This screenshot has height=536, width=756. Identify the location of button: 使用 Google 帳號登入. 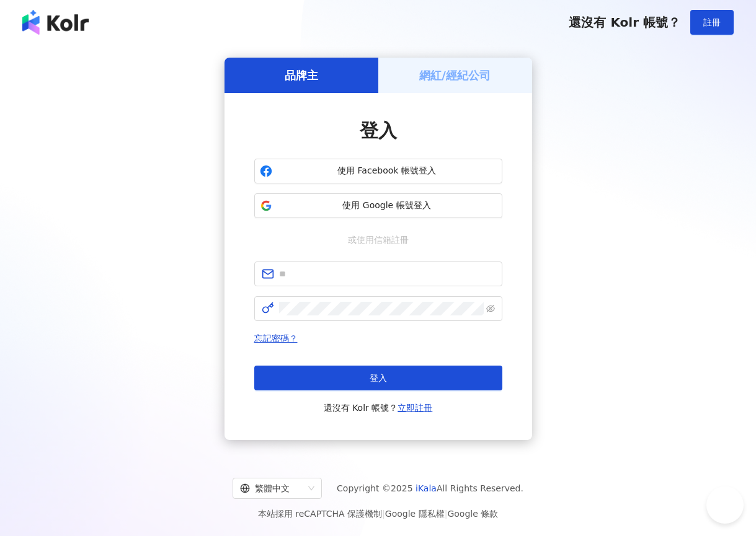
(378, 206).